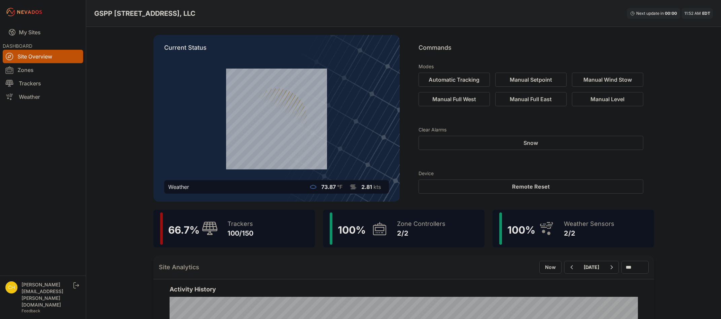  I want to click on p: Current Status, so click(277, 50).